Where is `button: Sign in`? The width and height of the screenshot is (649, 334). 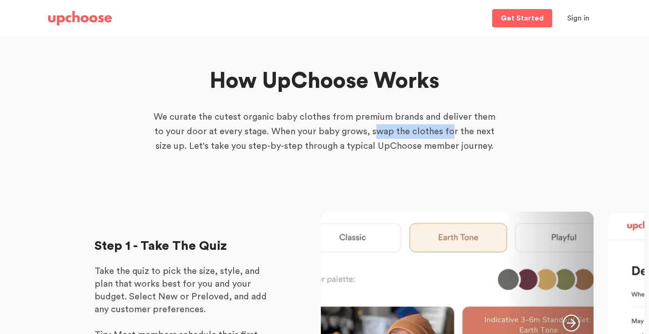
button: Sign in is located at coordinates (578, 18).